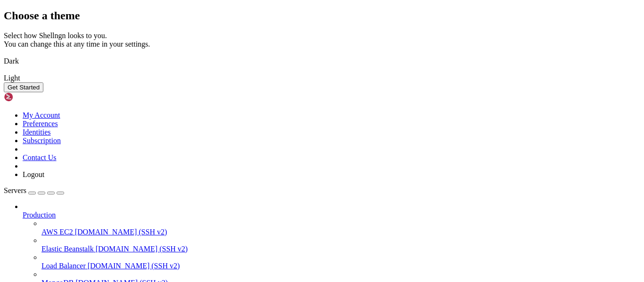 Image resolution: width=644 pixels, height=282 pixels. Describe the element at coordinates (15, 190) in the screenshot. I see `span: Servers` at that location.